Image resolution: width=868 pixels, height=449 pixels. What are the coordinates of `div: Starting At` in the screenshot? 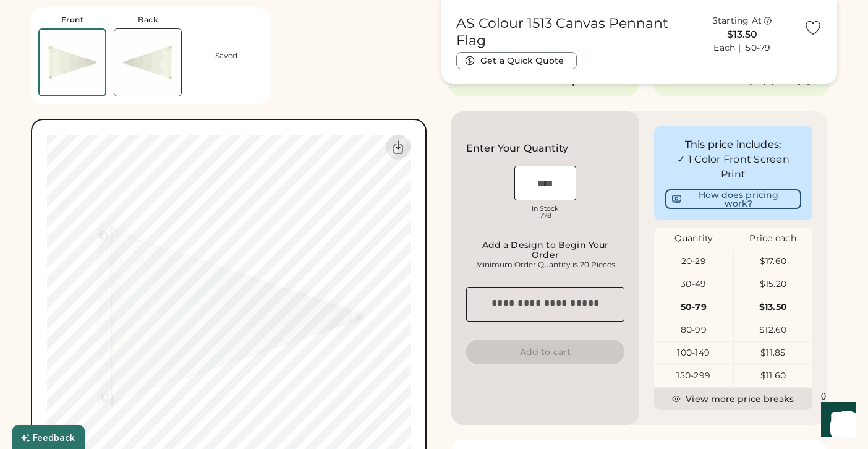 It's located at (737, 21).